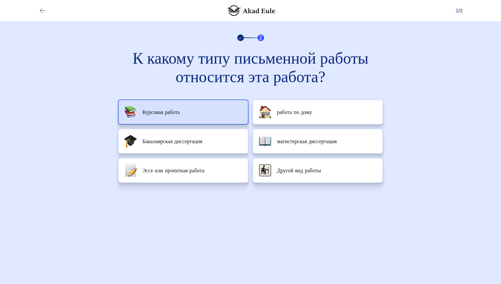  I want to click on font: Другой вид работы, so click(299, 170).